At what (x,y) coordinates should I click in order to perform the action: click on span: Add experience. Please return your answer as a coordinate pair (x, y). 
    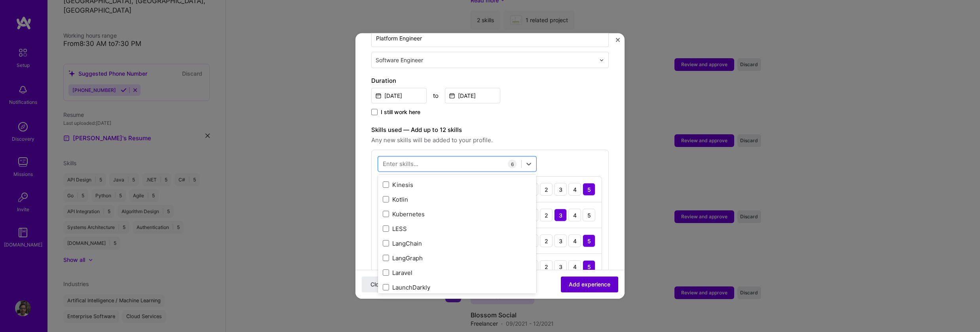
    Looking at the image, I should click on (589, 285).